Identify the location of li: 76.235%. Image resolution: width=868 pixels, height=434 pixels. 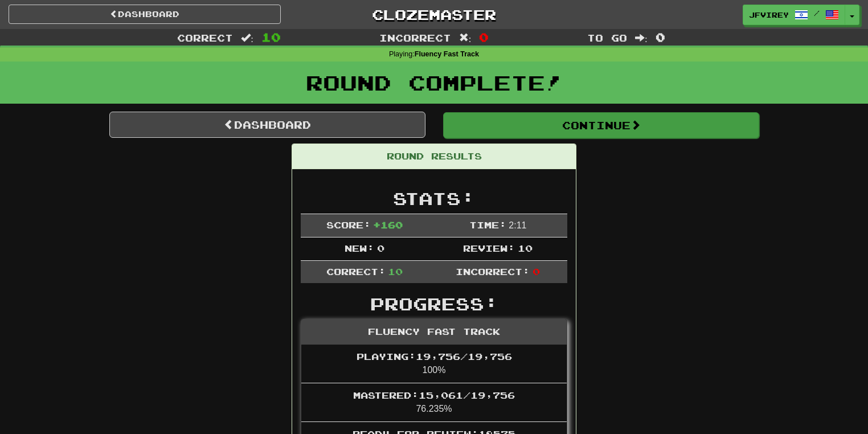
(434, 402).